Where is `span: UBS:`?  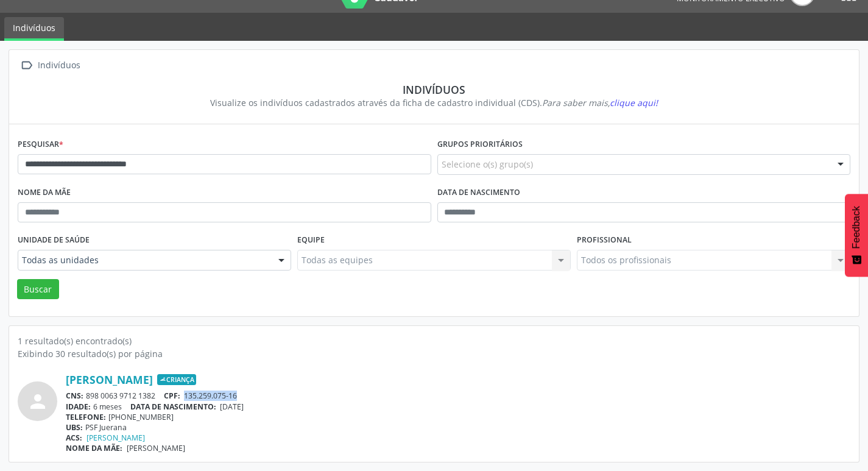
span: UBS: is located at coordinates (74, 427).